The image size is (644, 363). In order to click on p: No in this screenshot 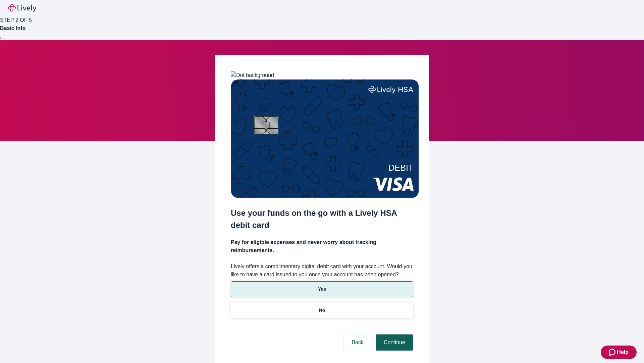, I will do `click(322, 310)`.